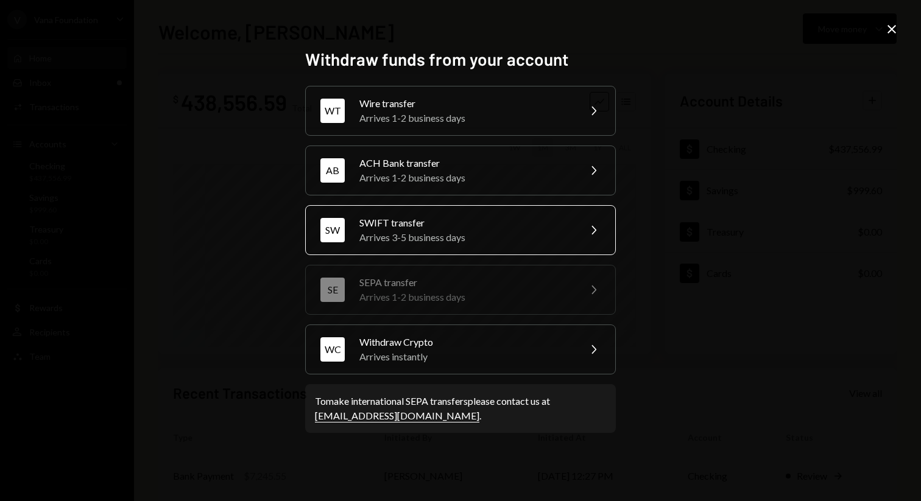  What do you see at coordinates (465, 238) in the screenshot?
I see `div: Arrives 3-5 business days` at bounding box center [465, 238].